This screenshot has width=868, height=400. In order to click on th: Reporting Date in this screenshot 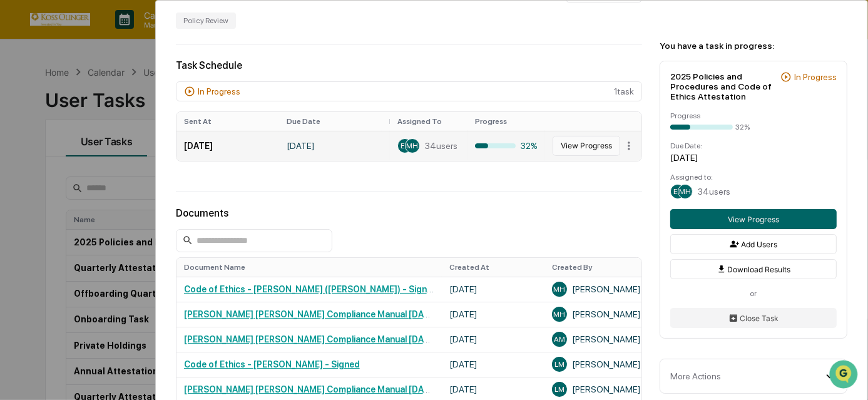, I will do `click(385, 121)`.